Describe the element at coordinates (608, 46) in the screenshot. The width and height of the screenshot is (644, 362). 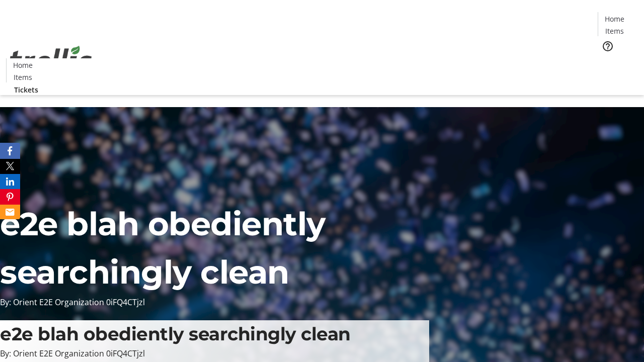
I see `button: Help` at that location.